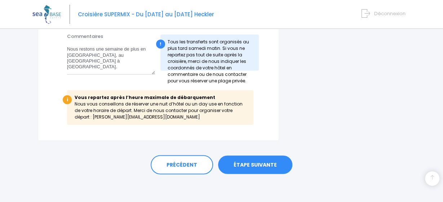  Describe the element at coordinates (67, 99) in the screenshot. I see `div: i` at that location.